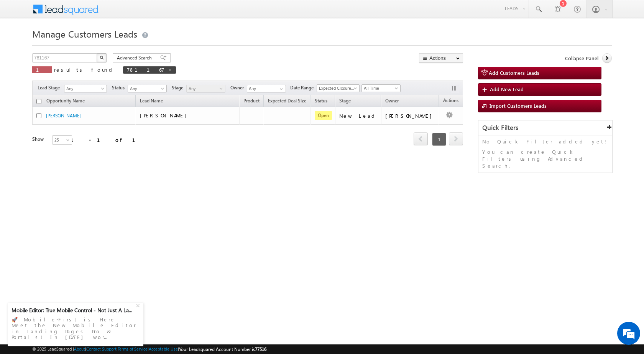 The height and width of the screenshot is (354, 644). I want to click on a: Opportunity Name, so click(66, 102).